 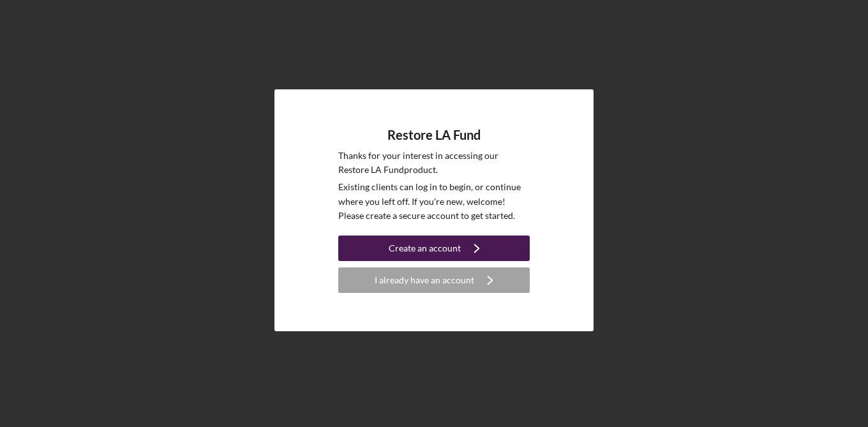 I want to click on button: Create an account, so click(x=434, y=248).